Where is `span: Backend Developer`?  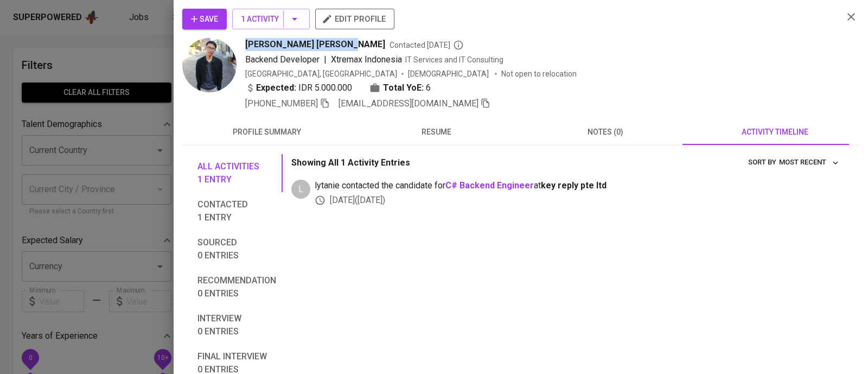 span: Backend Developer is located at coordinates (282, 59).